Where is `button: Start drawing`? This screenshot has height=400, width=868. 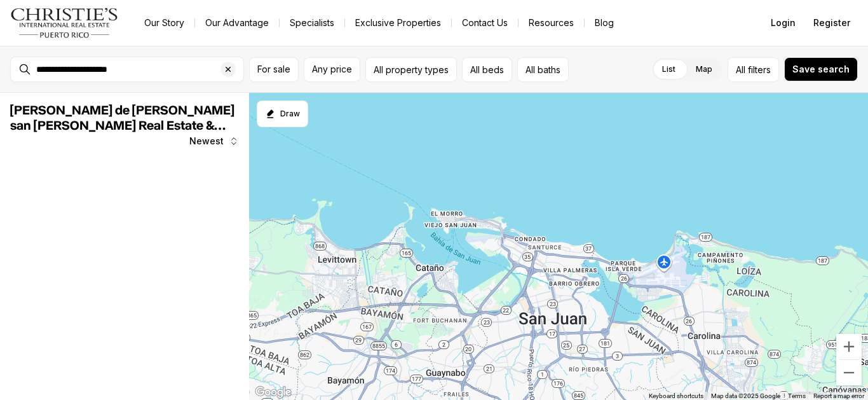 button: Start drawing is located at coordinates (282, 114).